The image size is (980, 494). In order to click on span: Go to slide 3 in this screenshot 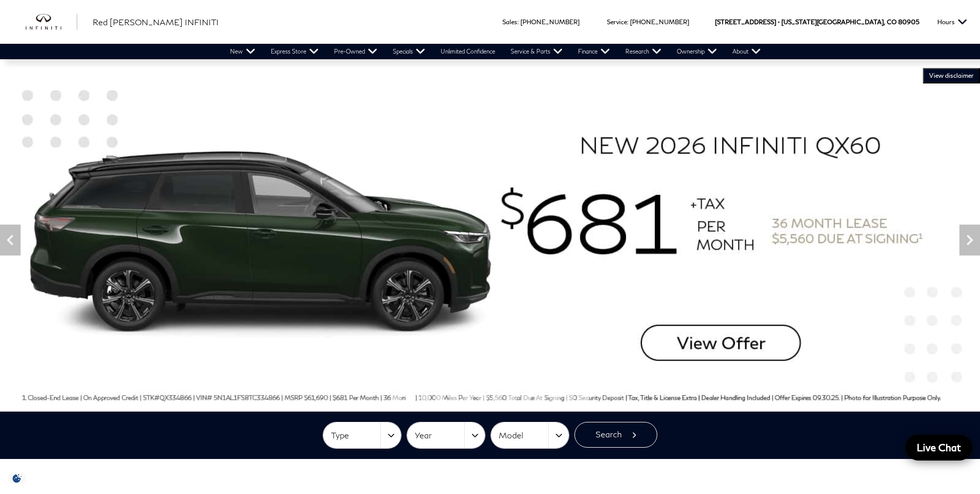, I will do `click(425, 398)`.